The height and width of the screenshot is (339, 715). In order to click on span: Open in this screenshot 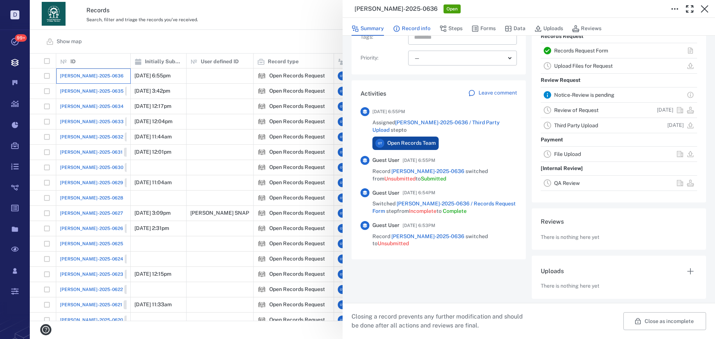, I will do `click(452, 9)`.